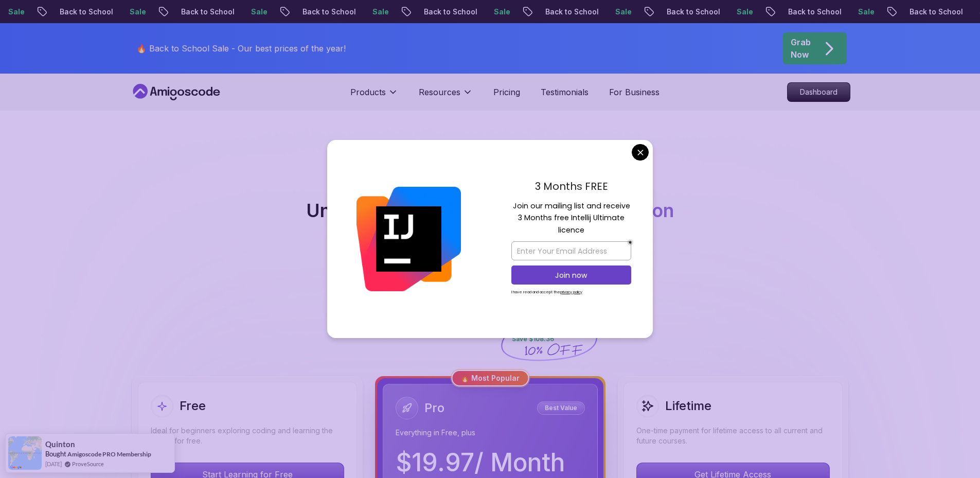 This screenshot has width=980, height=478. What do you see at coordinates (818, 92) in the screenshot?
I see `p: Dashboard` at bounding box center [818, 92].